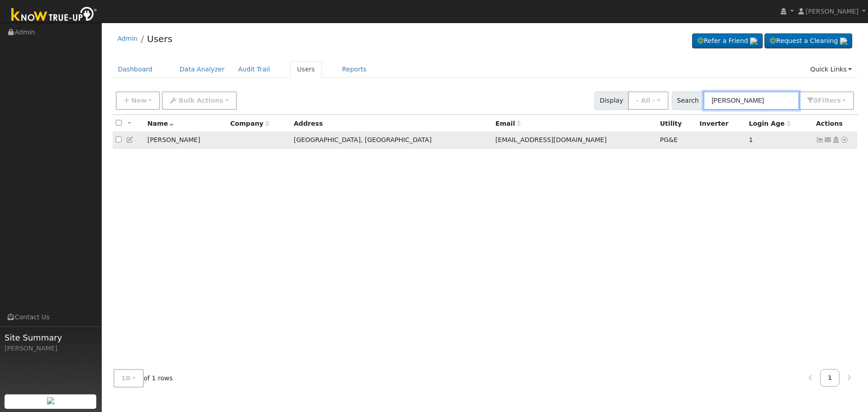 This screenshot has width=868, height=412. What do you see at coordinates (688, 100) in the screenshot?
I see `span: Search` at bounding box center [688, 100].